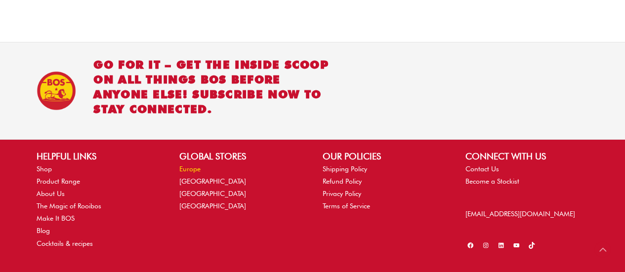 The height and width of the screenshot is (272, 625). What do you see at coordinates (384, 188) in the screenshot?
I see `nav: OUR POLICIES` at bounding box center [384, 188].